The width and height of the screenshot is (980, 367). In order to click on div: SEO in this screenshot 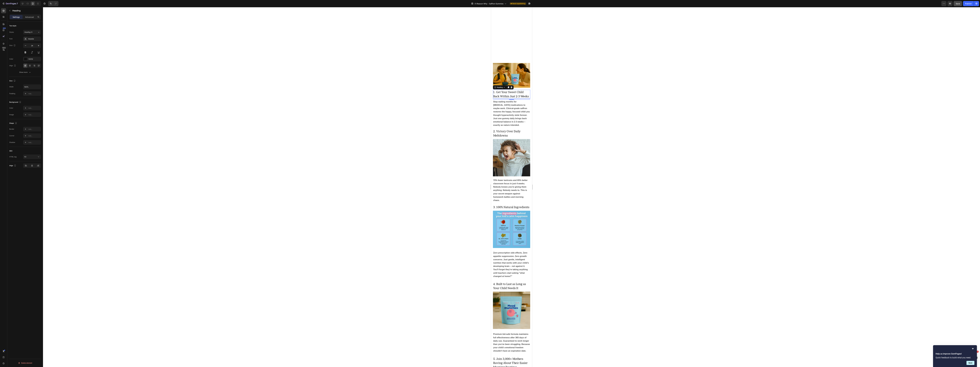, I will do `click(11, 151)`.